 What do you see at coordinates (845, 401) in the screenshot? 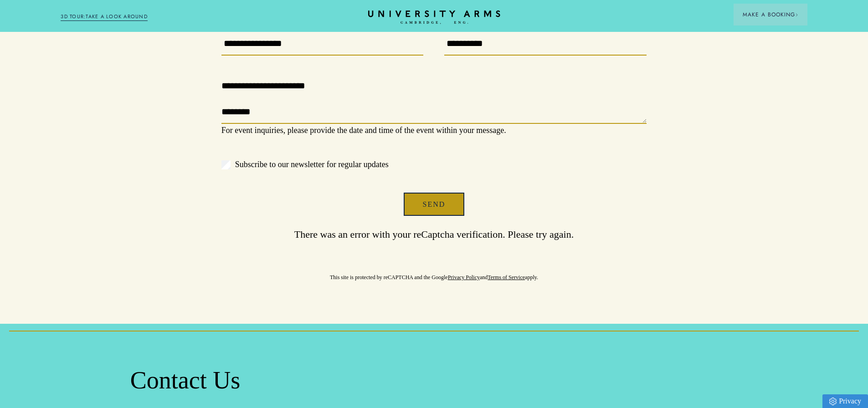
I see `a: Privacy` at bounding box center [845, 401].